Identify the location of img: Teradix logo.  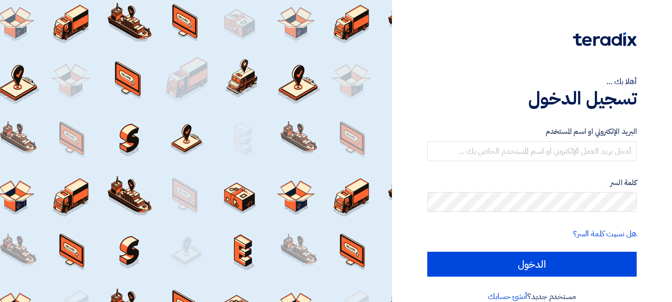
(604, 39).